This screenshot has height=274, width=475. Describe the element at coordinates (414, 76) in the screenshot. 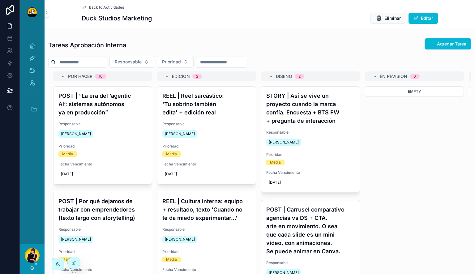

I see `div: 0` at that location.